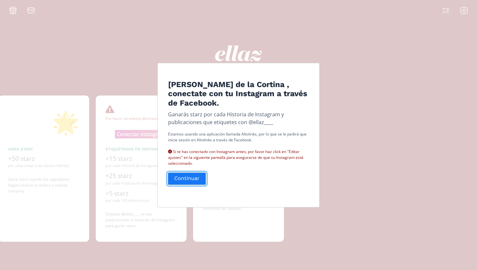  I want to click on div: Si te has conectado con Instagram antes, por favor haz click en "Editar ajustes" en la siguiente ..., so click(239, 155).